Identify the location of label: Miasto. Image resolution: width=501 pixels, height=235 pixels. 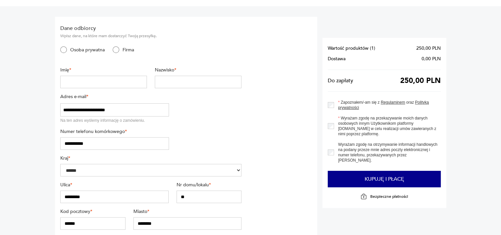
(187, 211).